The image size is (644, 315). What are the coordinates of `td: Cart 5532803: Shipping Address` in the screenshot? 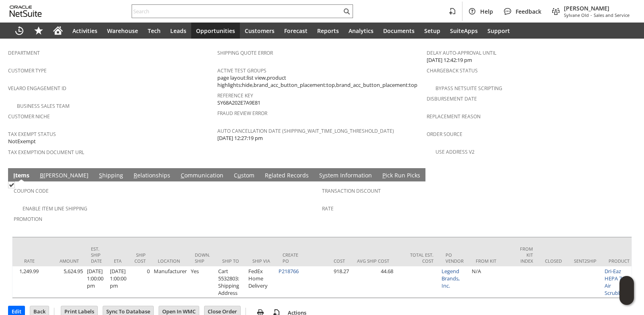 It's located at (231, 282).